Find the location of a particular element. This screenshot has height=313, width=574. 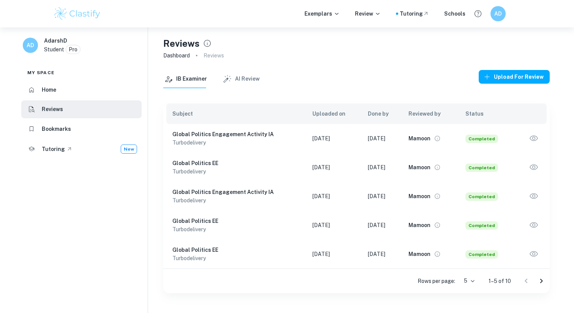

p: Student is located at coordinates (54, 49).